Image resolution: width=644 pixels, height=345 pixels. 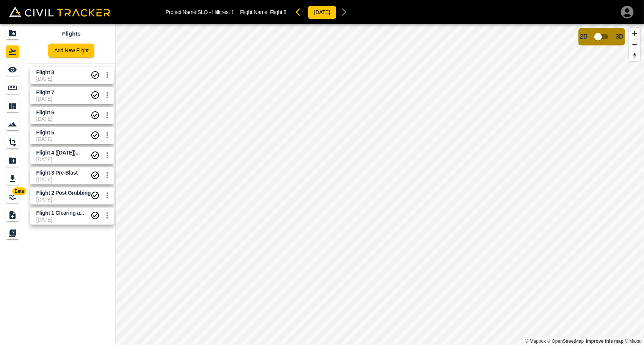 What do you see at coordinates (583, 37) in the screenshot?
I see `span: 2D` at bounding box center [583, 37].